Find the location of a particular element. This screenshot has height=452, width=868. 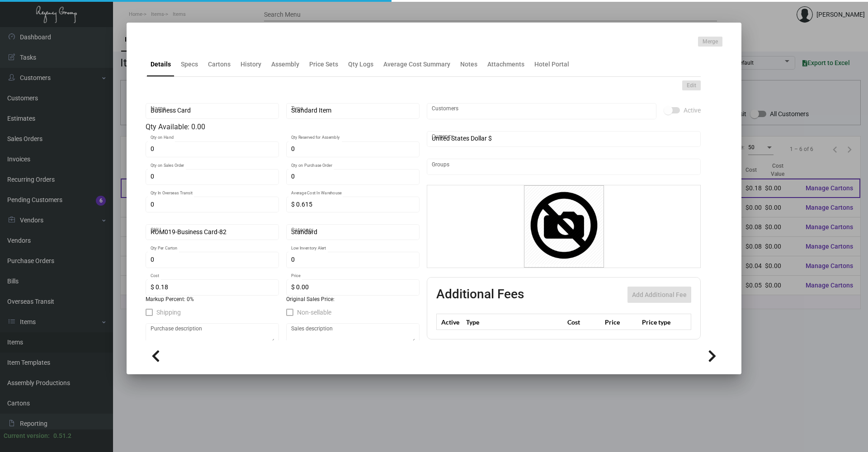

button: Merge is located at coordinates (711, 41).